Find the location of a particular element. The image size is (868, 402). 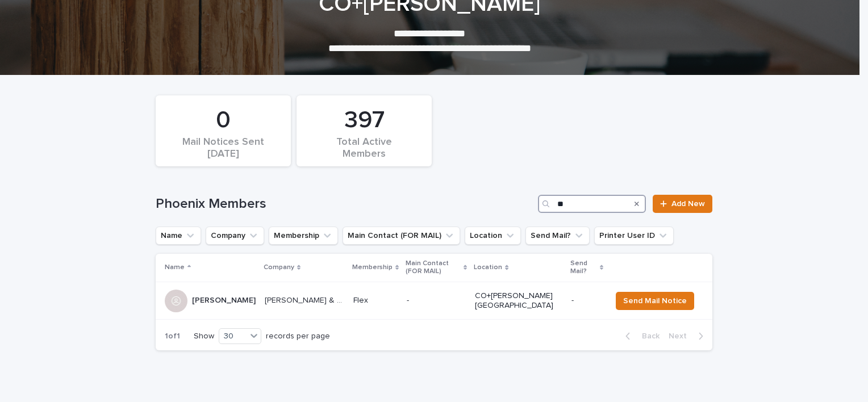

p: records per page is located at coordinates (298, 336).